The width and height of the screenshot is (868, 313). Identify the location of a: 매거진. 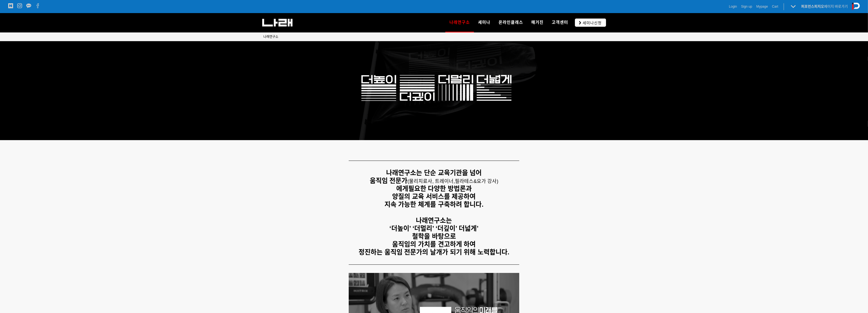
(537, 23).